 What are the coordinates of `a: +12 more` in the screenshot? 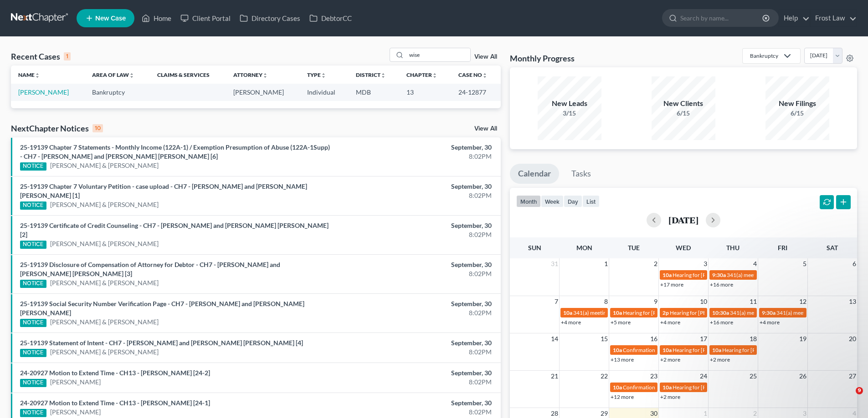 It's located at (622, 397).